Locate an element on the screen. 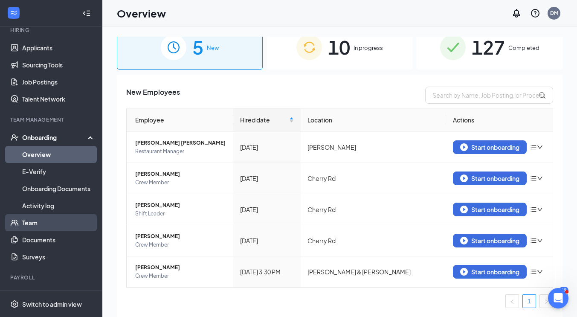  a: E-Verify is located at coordinates (58, 171).